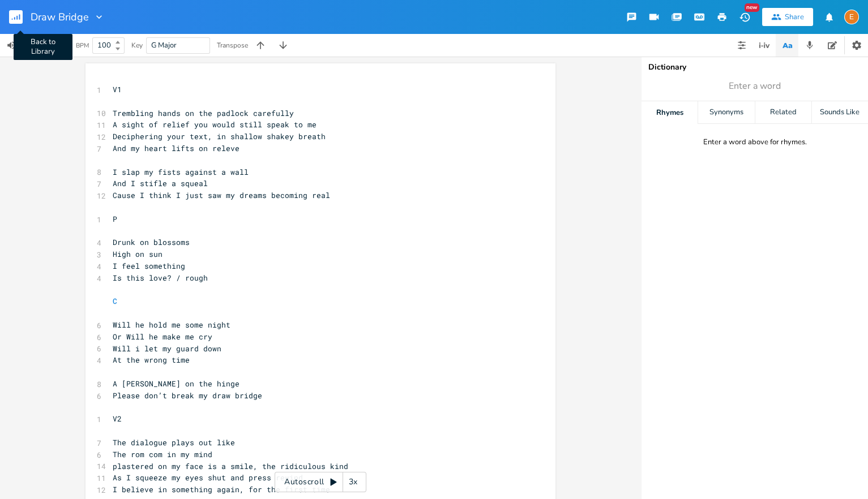 The height and width of the screenshot is (499, 868). I want to click on button: Share, so click(788, 17).